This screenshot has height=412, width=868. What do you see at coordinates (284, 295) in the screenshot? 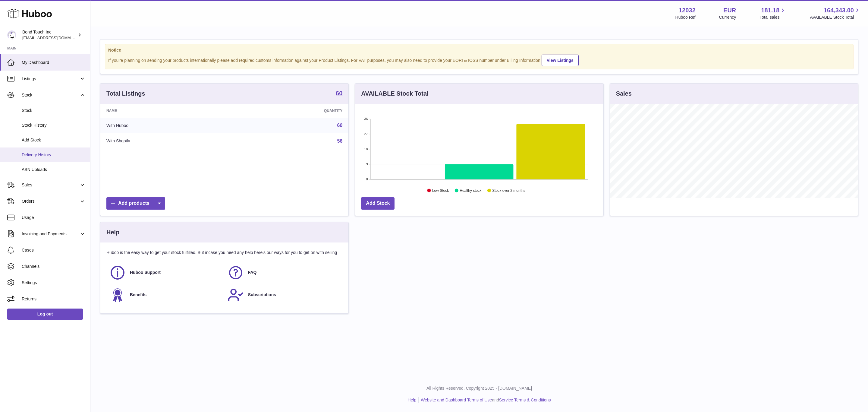
I see `a: Subscriptions` at bounding box center [284, 295].